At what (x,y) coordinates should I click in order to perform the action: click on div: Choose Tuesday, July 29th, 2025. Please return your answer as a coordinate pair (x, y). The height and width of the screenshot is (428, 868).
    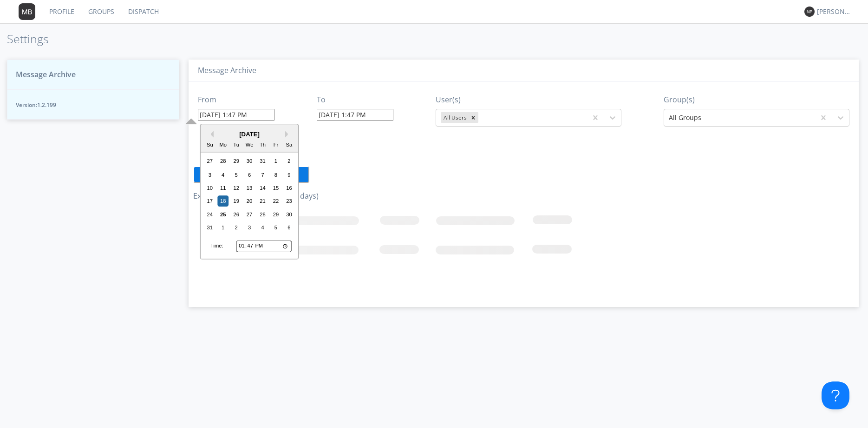
    Looking at the image, I should click on (236, 161).